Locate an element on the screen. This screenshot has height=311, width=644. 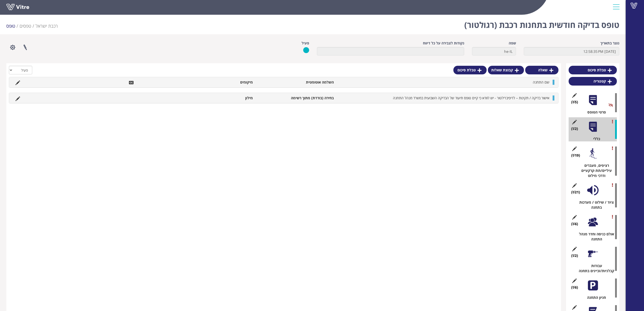
div: כללי is located at coordinates (594, 139).